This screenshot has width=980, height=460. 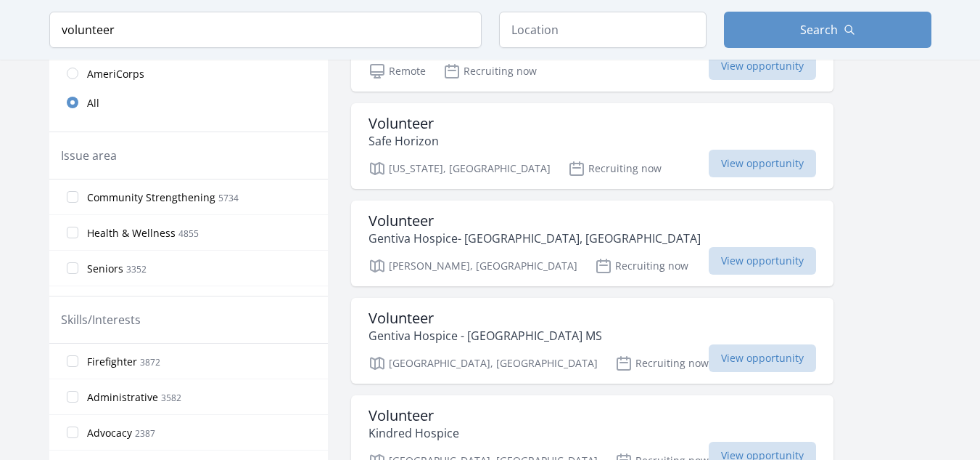 I want to click on legend: Issue area, so click(x=88, y=156).